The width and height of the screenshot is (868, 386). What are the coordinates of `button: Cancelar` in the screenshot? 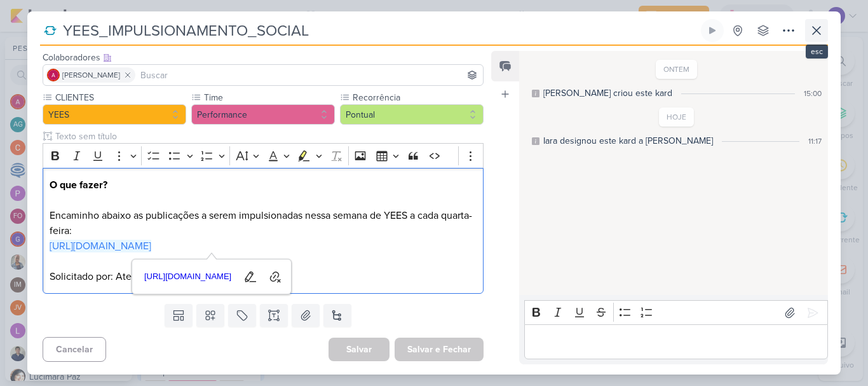 It's located at (75, 349).